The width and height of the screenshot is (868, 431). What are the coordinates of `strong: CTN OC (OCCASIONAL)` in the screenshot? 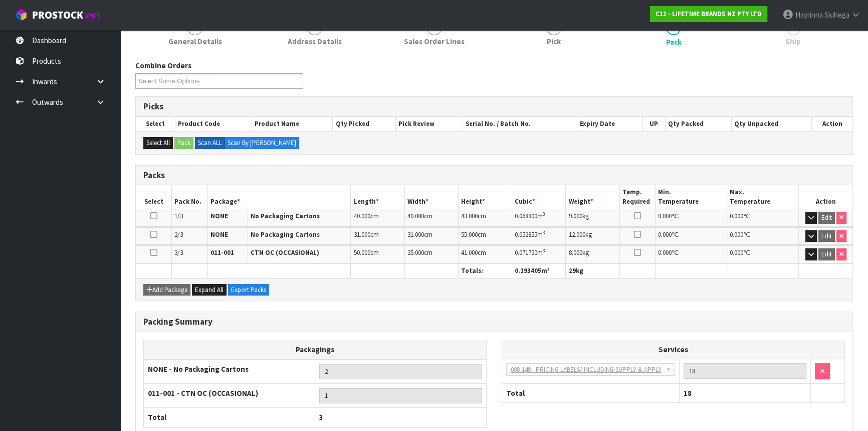 It's located at (285, 252).